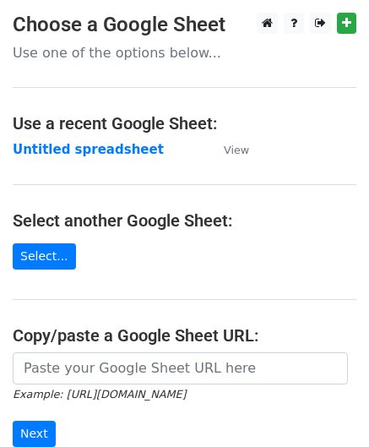  What do you see at coordinates (88, 150) in the screenshot?
I see `strong: Untitled spreadsheet` at bounding box center [88, 150].